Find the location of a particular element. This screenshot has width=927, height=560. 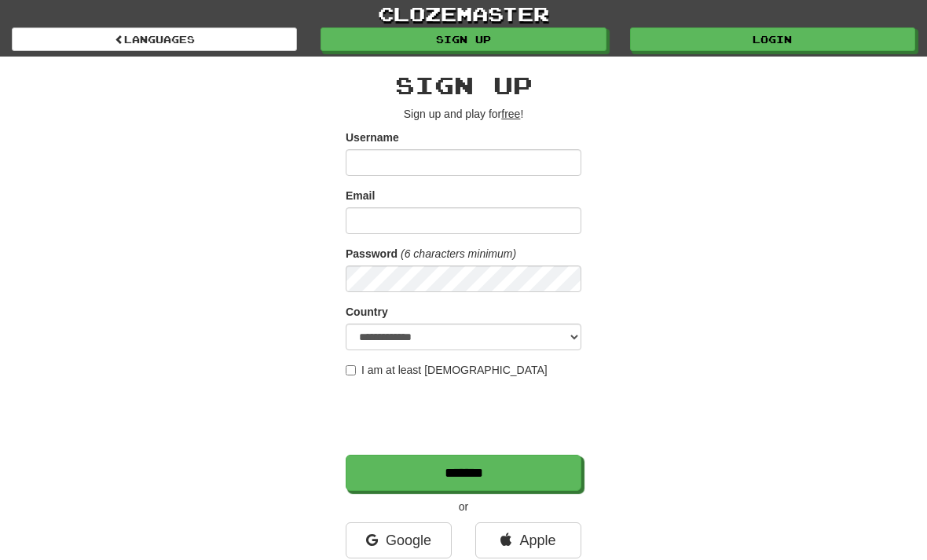

label: Username is located at coordinates (373, 137).